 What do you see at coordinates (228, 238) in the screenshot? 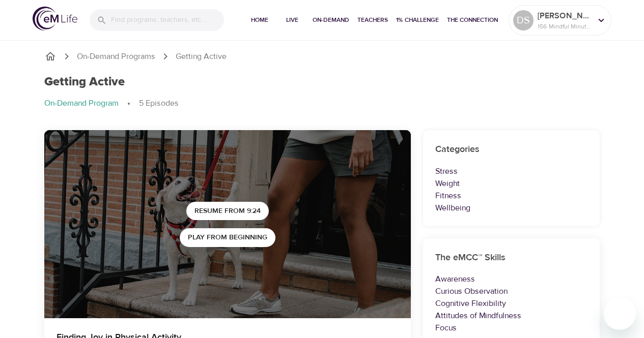
I see `button: Play from beginning` at bounding box center [228, 238].